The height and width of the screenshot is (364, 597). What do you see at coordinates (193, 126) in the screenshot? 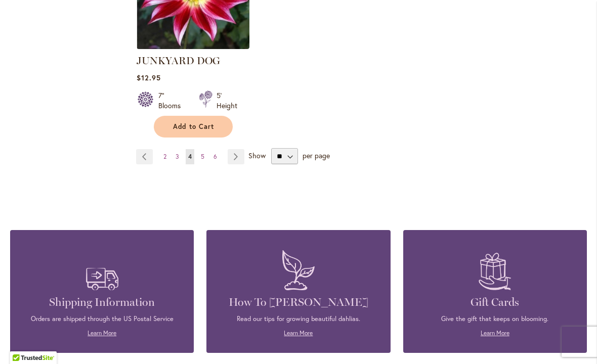
I see `button: Add to Cart` at bounding box center [193, 126].